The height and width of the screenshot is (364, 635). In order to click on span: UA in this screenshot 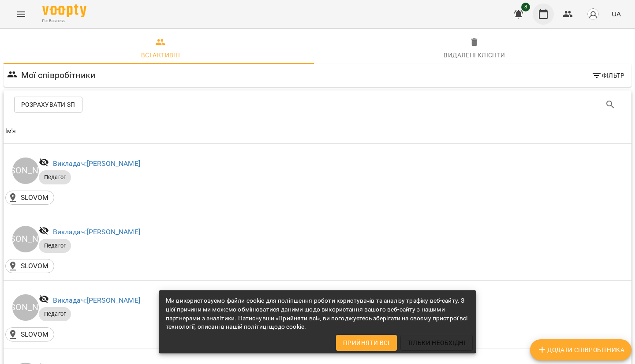, I will do `click(616, 14)`.